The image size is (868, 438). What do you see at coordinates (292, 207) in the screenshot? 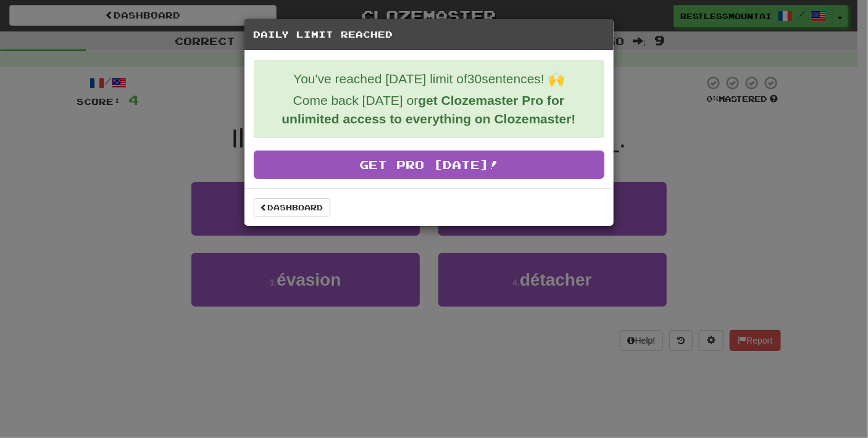
I see `a: Dashboard` at bounding box center [292, 207].